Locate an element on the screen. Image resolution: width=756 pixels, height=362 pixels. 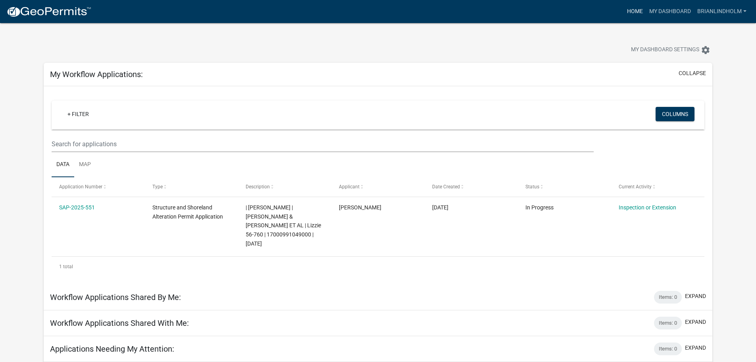
datatable-header-cell: Type is located at coordinates (191, 187).